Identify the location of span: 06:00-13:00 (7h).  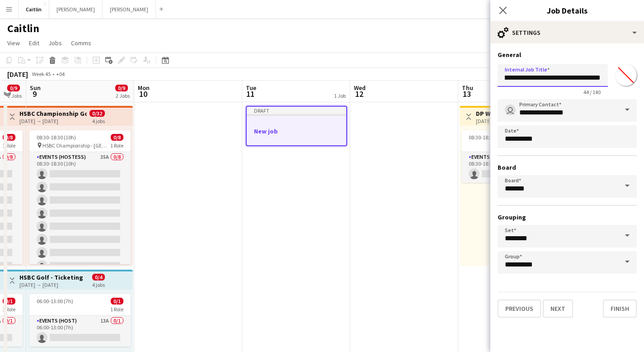
(55, 301).